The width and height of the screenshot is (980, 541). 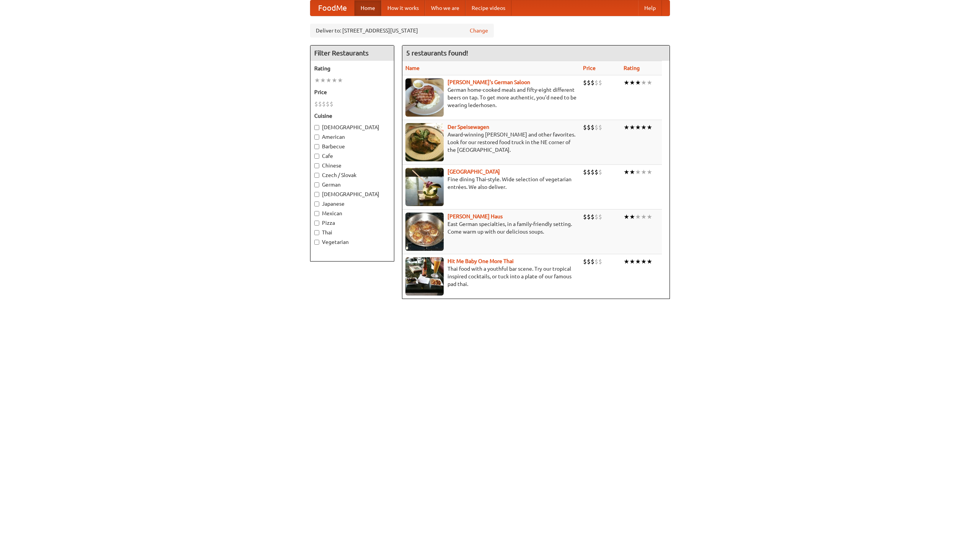 What do you see at coordinates (352, 68) in the screenshot?
I see `h5: Rating` at bounding box center [352, 68].